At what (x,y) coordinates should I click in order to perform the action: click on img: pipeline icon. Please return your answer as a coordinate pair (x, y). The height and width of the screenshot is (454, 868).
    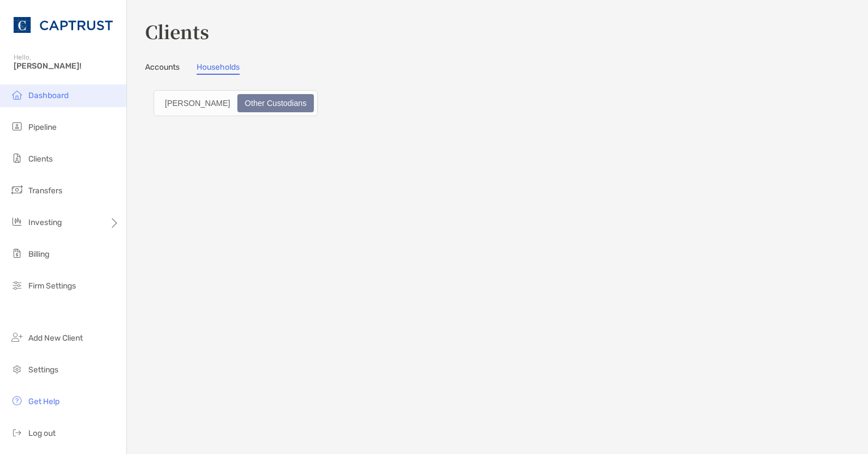
    Looking at the image, I should click on (17, 127).